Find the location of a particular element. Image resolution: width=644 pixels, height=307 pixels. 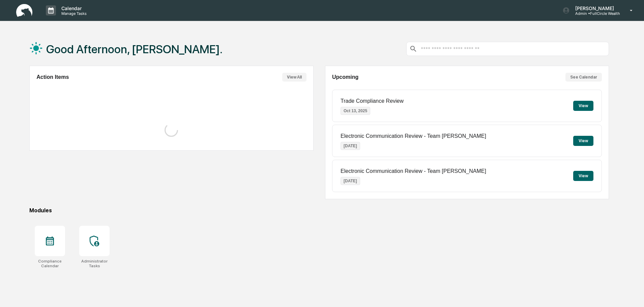

div: Modules is located at coordinates (319, 210).